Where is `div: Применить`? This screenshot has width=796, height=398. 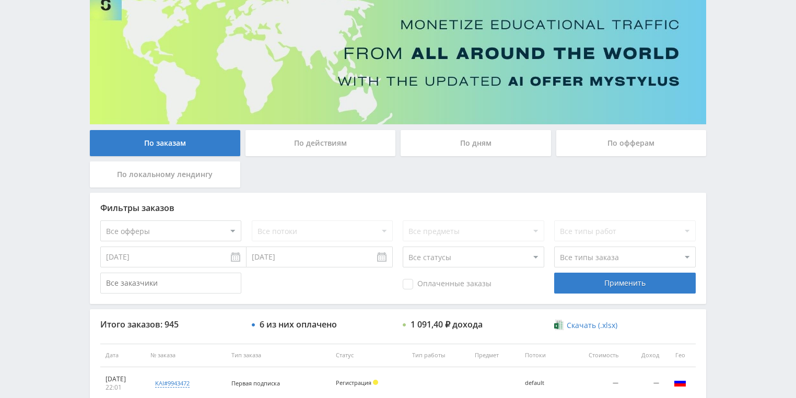
div: Применить is located at coordinates (625, 283).